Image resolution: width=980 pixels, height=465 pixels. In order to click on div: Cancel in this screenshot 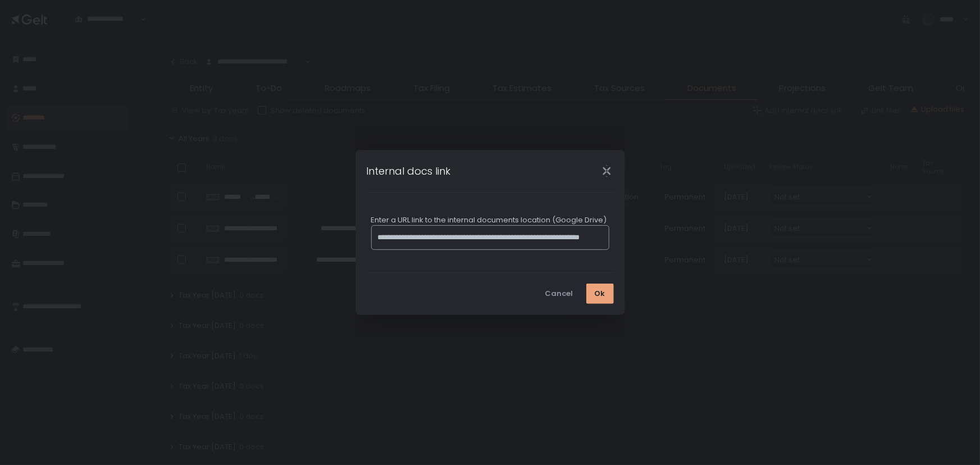, I will do `click(559, 294)`.